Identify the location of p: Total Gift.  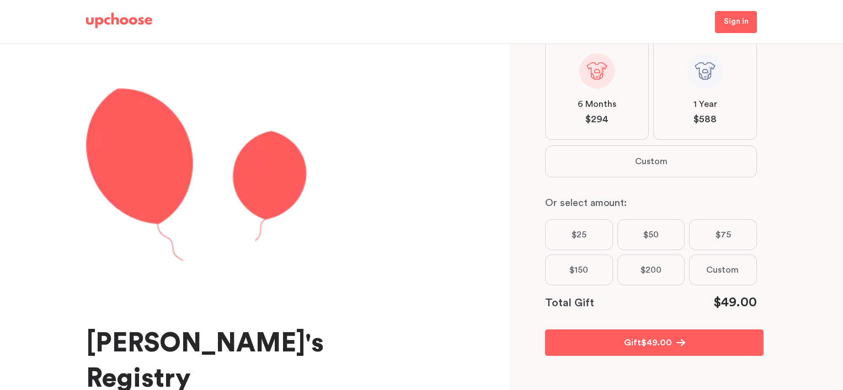
(569, 303).